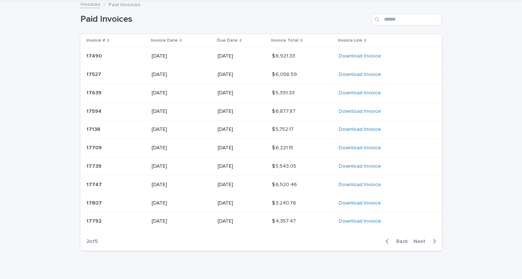 The image size is (522, 279). Describe the element at coordinates (283, 147) in the screenshot. I see `p: $ 6,221.15` at that location.